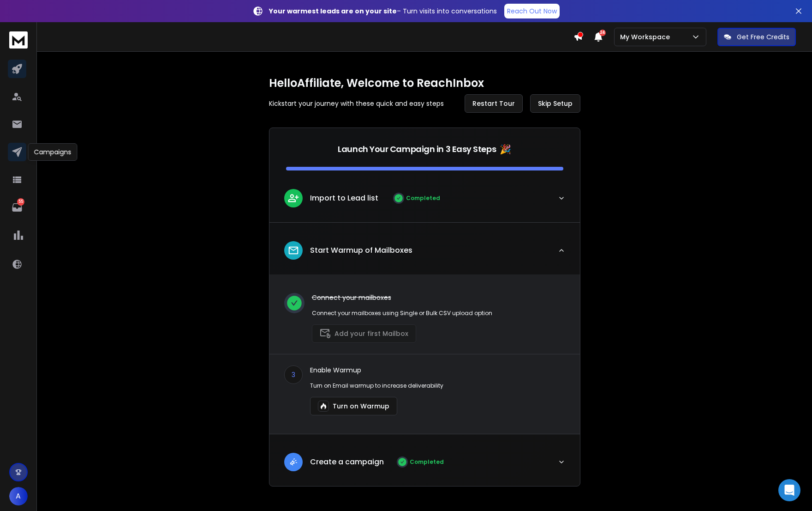 Image resolution: width=812 pixels, height=511 pixels. I want to click on p: – Turn visits into conversations, so click(383, 11).